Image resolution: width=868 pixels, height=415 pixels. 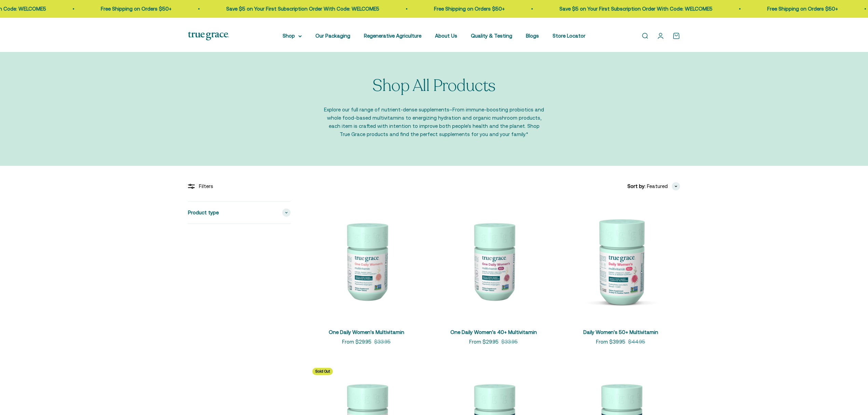 I want to click on summary: Shop, so click(x=292, y=36).